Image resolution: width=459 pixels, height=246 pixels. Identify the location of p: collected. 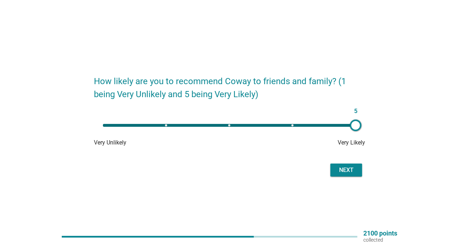
(380, 240).